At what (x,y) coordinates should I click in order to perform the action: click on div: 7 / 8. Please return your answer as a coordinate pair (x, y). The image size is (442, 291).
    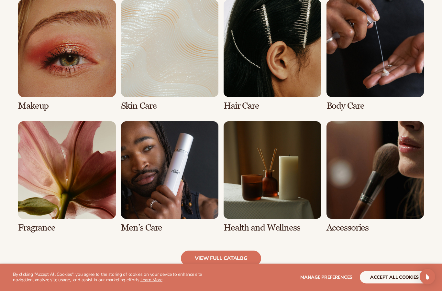
    Looking at the image, I should click on (272, 177).